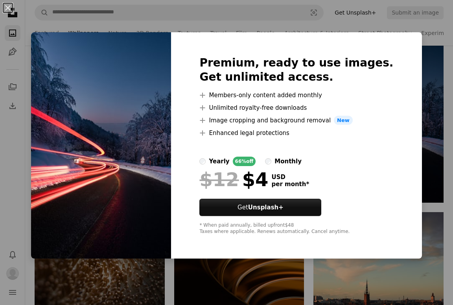 Image resolution: width=453 pixels, height=305 pixels. Describe the element at coordinates (203, 161) in the screenshot. I see `input: yearly66%off` at that location.